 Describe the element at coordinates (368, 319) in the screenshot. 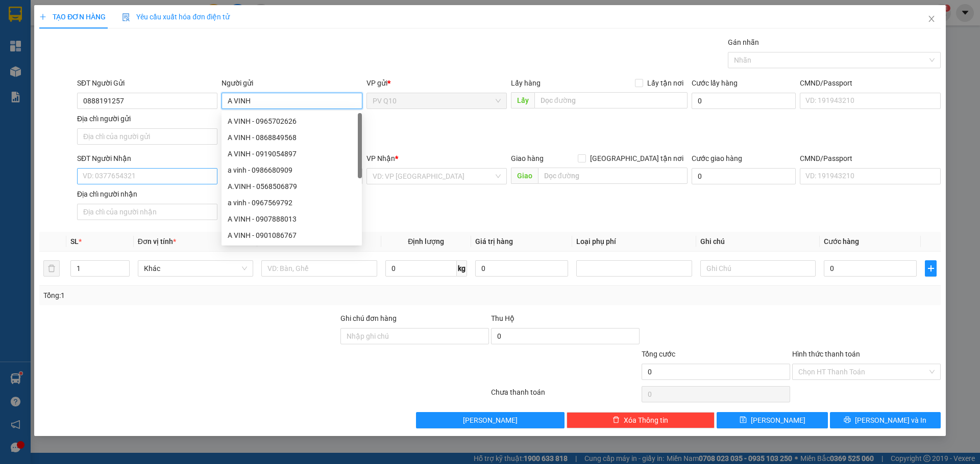

I see `label: Ghi chú đơn hàng` at that location.